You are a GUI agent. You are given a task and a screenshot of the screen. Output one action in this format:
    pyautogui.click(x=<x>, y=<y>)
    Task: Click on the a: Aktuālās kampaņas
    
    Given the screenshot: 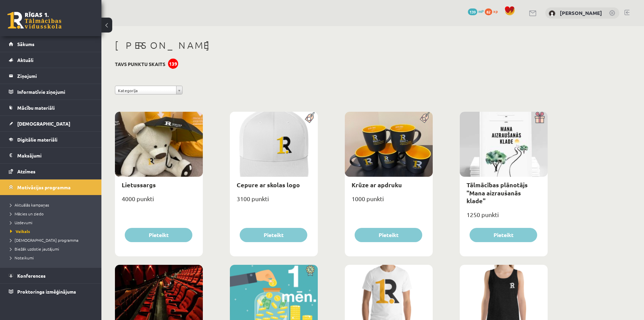 What is the action you would take?
    pyautogui.click(x=52, y=205)
    